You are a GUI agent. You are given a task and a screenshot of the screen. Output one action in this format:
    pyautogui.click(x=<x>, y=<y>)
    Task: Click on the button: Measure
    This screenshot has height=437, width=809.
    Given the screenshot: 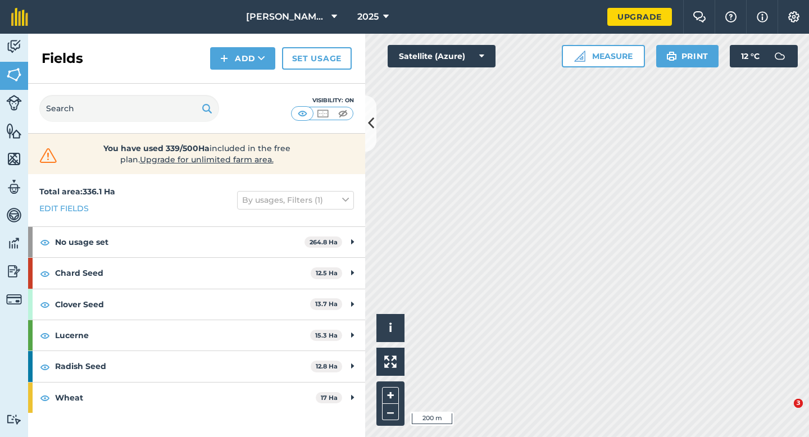 What is the action you would take?
    pyautogui.click(x=603, y=56)
    